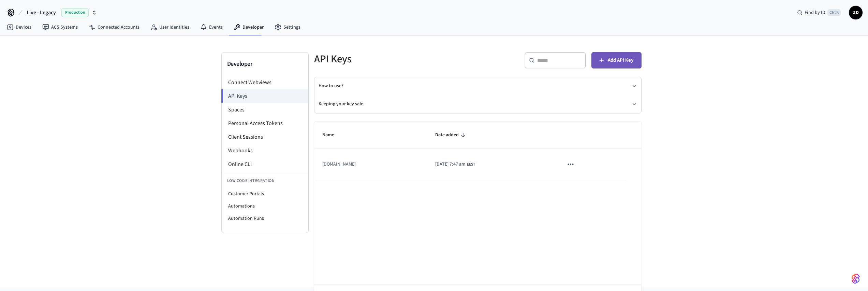 This screenshot has width=868, height=291. Describe the element at coordinates (265, 110) in the screenshot. I see `li: Spaces` at that location.